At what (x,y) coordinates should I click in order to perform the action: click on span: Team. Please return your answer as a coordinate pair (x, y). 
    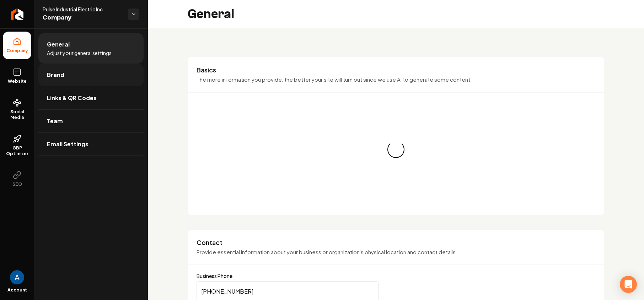
    Looking at the image, I should click on (55, 121).